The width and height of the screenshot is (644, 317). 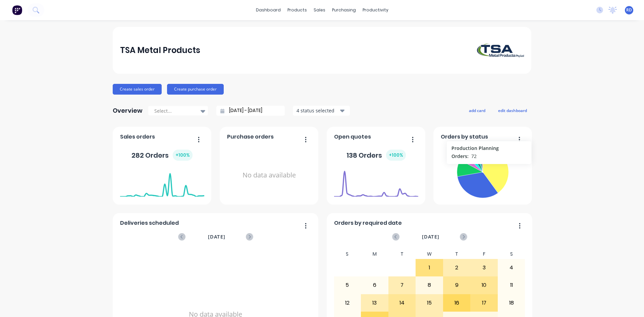 I want to click on div: purchasing, so click(x=344, y=10).